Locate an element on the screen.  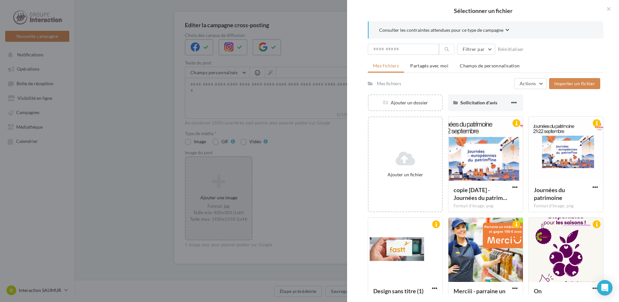
div: Ajouter un fichier is located at coordinates (406, 175).